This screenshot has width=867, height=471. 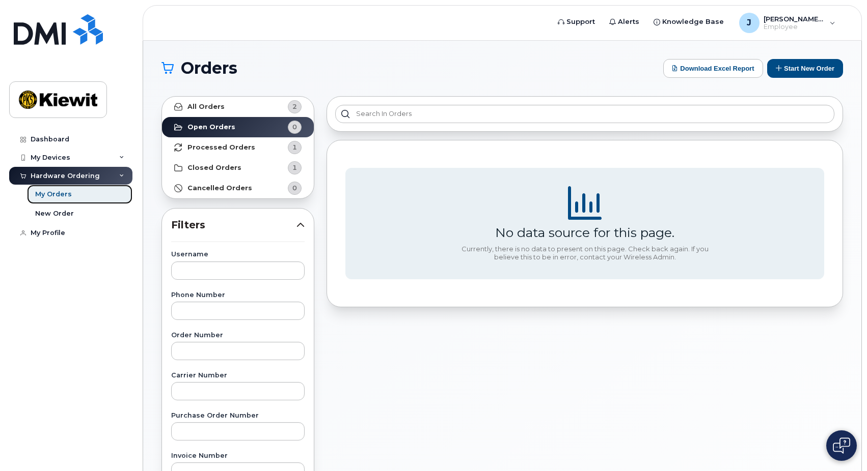 What do you see at coordinates (585, 233) in the screenshot?
I see `div: No data source for this page.` at bounding box center [585, 233].